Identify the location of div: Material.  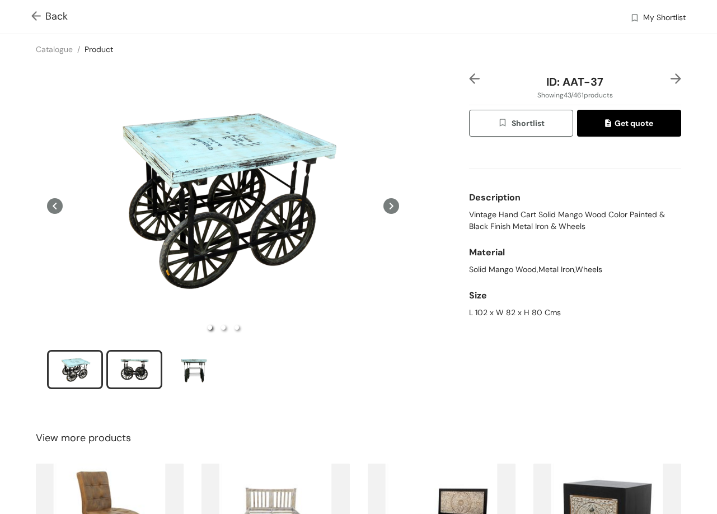
(575, 252).